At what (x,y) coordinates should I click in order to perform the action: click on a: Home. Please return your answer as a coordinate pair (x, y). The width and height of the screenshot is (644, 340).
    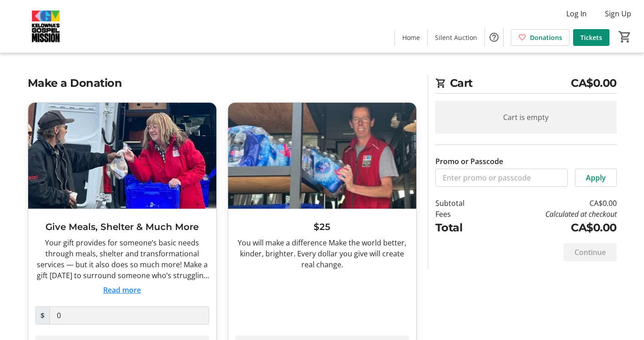
    Looking at the image, I should click on (411, 38).